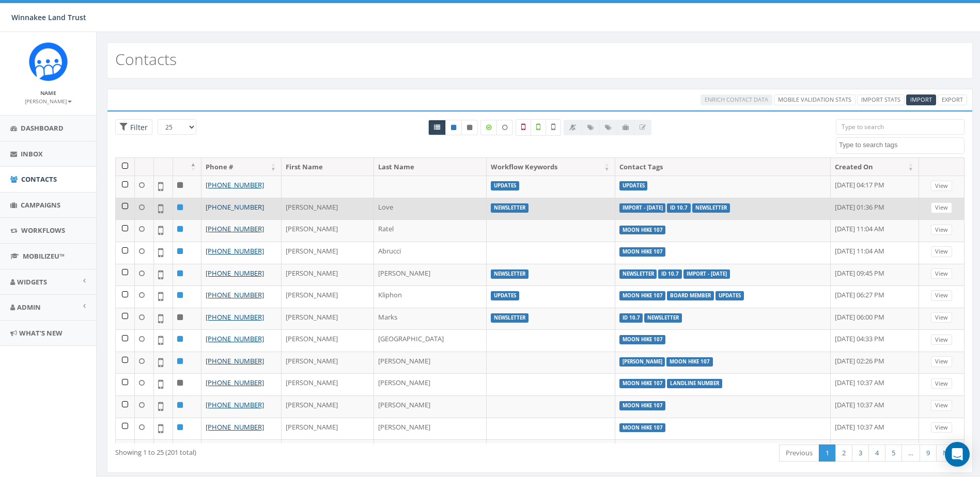 This screenshot has height=477, width=980. Describe the element at coordinates (43, 230) in the screenshot. I see `span: Workflows` at that location.